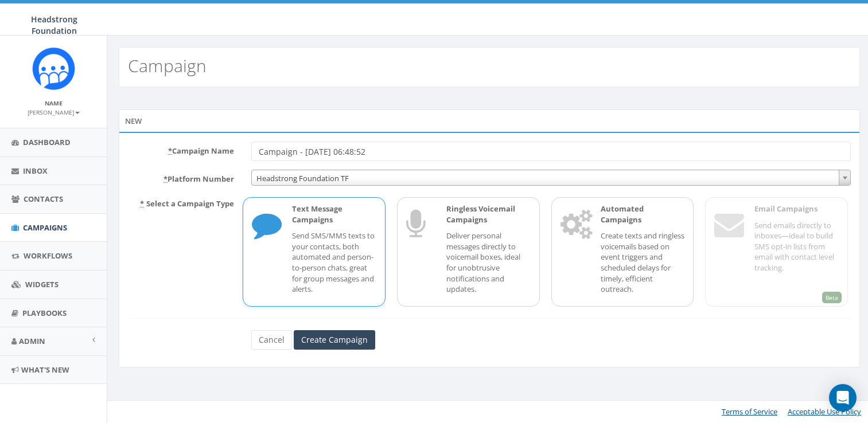 Image resolution: width=868 pixels, height=423 pixels. Describe the element at coordinates (488, 214) in the screenshot. I see `p: Ringless Voicemail Campaigns` at that location.